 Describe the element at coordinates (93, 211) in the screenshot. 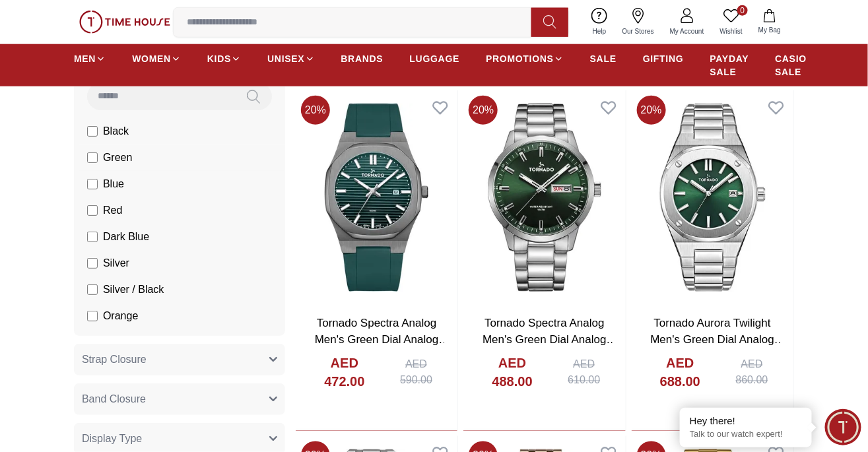

I see `input: Red` at that location.